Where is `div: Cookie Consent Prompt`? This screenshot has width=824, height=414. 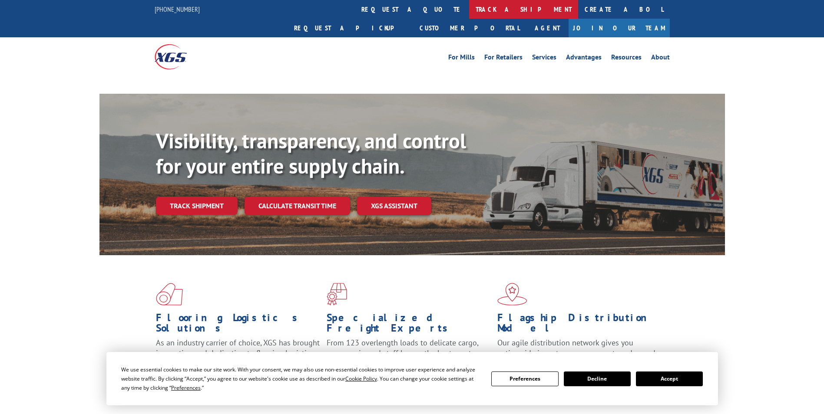
div: Cookie Consent Prompt is located at coordinates (412, 379).